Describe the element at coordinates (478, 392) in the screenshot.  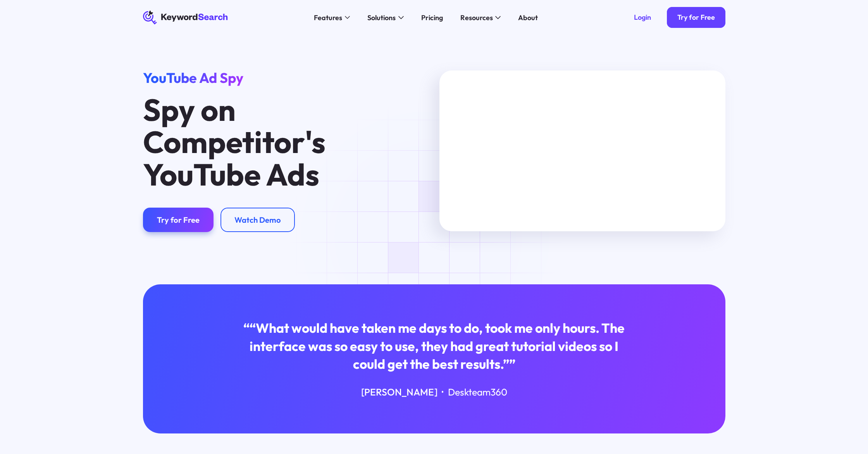
I see `div: Deskteam360` at that location.